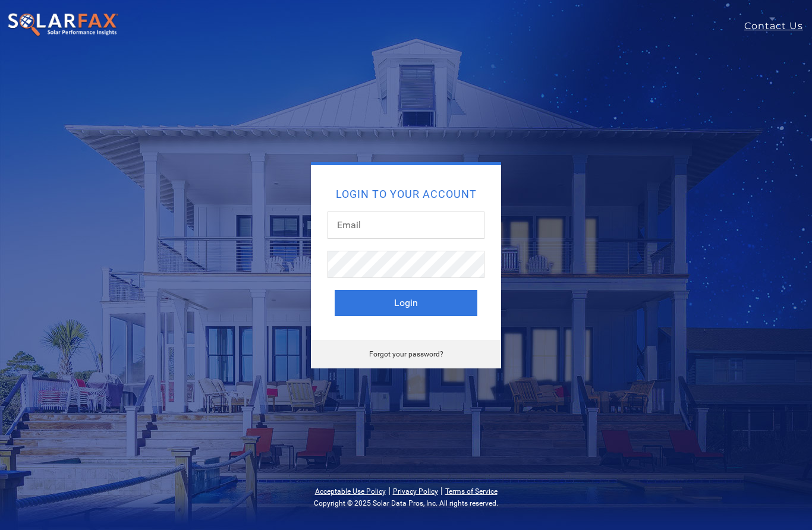 The image size is (812, 530). I want to click on a: Contact Us, so click(778, 26).